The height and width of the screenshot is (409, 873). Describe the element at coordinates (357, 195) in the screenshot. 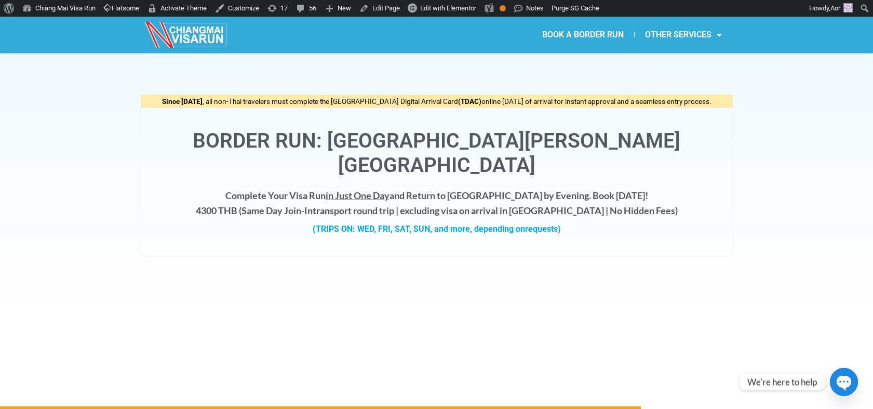

I see `span: in Just One Day` at that location.